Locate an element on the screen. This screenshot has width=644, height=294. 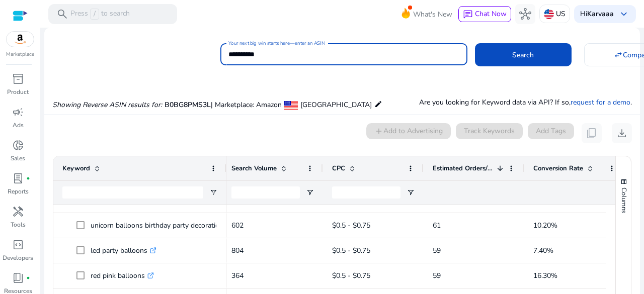
span: campaign is located at coordinates (18, 112).